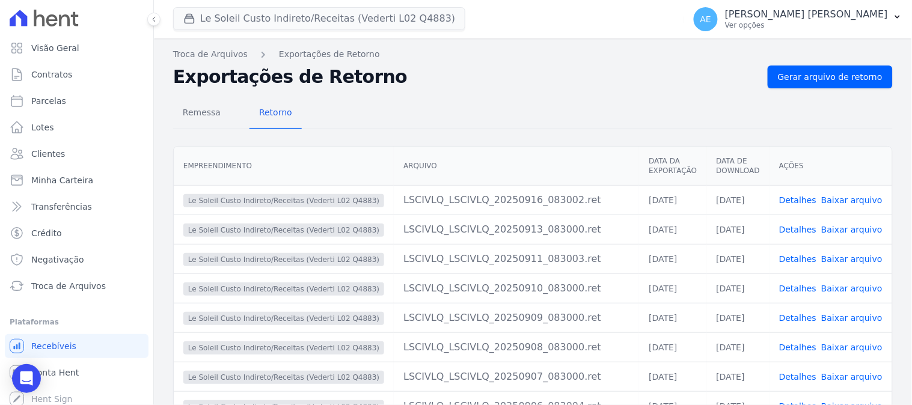 Image resolution: width=912 pixels, height=405 pixels. What do you see at coordinates (672, 166) in the screenshot?
I see `th: Data da Exportação` at bounding box center [672, 166].